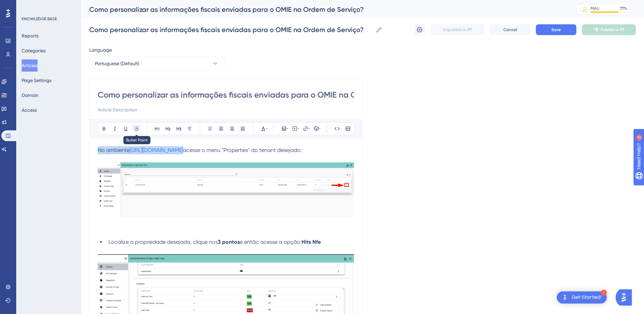 This screenshot has height=314, width=644. Describe the element at coordinates (613, 30) in the screenshot. I see `span: Publish in PT` at that location.